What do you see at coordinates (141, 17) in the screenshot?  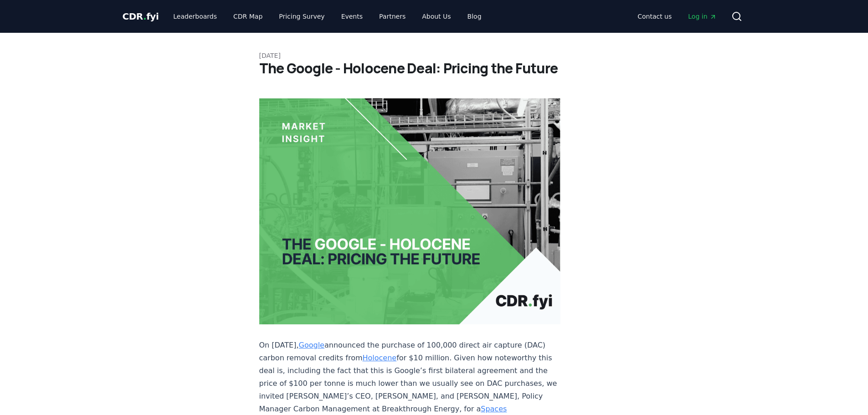 I see `a: CDR.fyi` at bounding box center [141, 17].